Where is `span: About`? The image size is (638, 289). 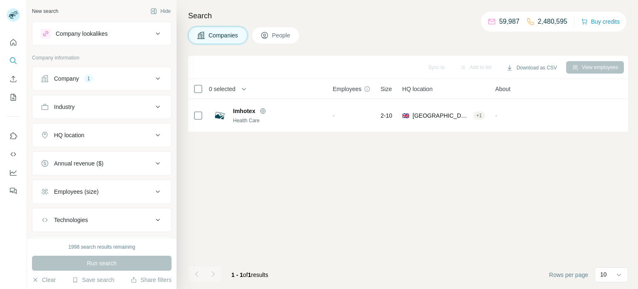 span: About is located at coordinates (503, 89).